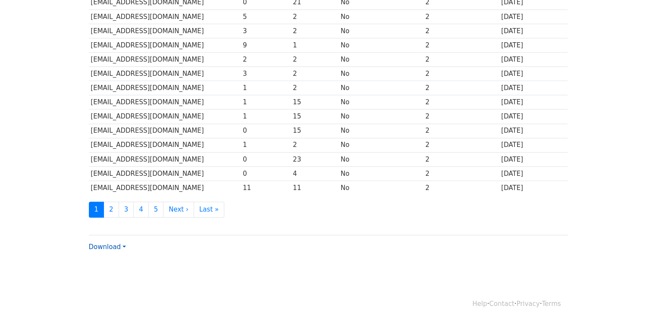 The image size is (656, 318). I want to click on a: Terms, so click(552, 304).